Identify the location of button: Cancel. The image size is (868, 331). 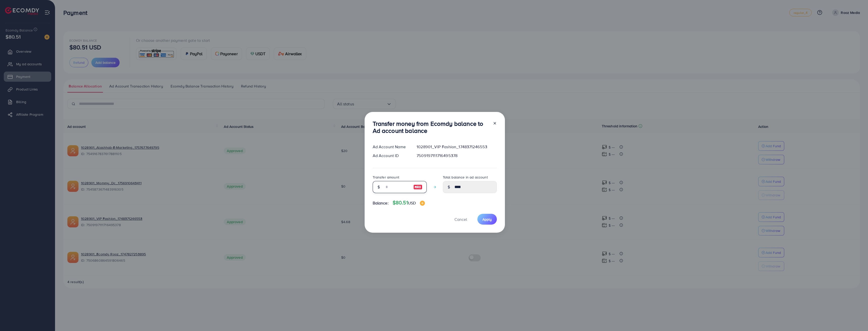
(461, 219).